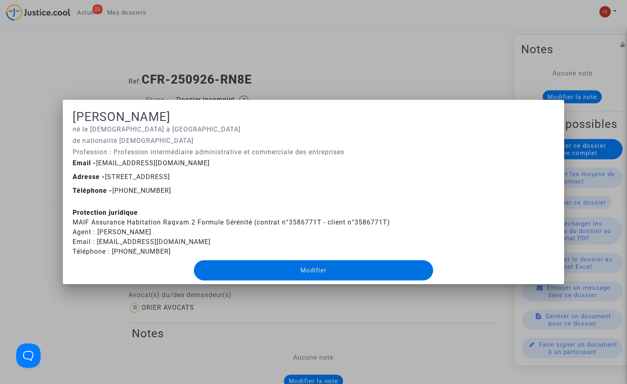  What do you see at coordinates (89, 176) in the screenshot?
I see `b: Adresse -` at bounding box center [89, 176].